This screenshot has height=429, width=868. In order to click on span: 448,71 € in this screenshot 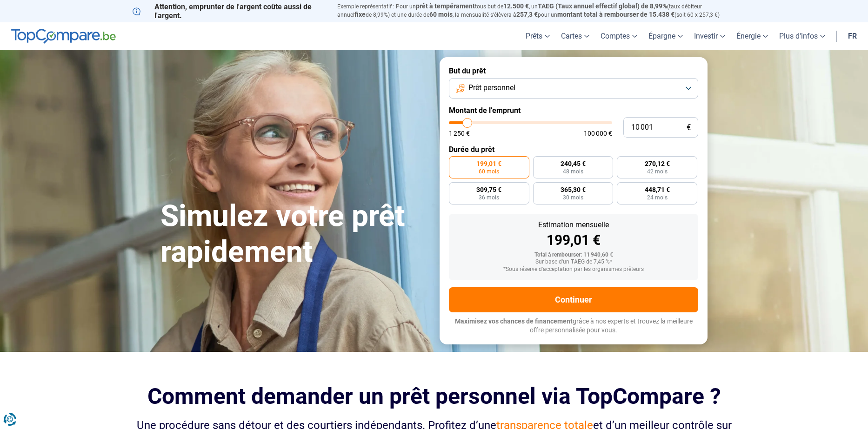, I will do `click(658, 190)`.